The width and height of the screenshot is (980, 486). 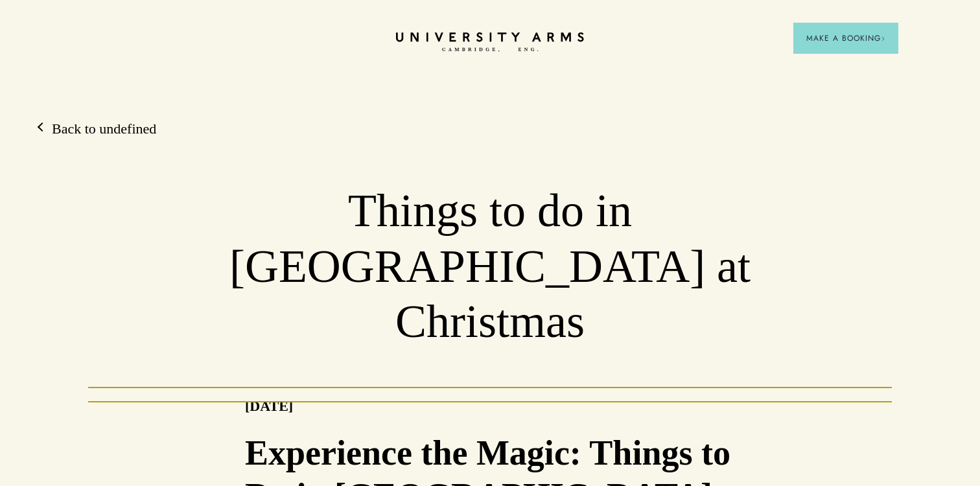 I want to click on button: Make a BookingArrow icon, so click(x=846, y=38).